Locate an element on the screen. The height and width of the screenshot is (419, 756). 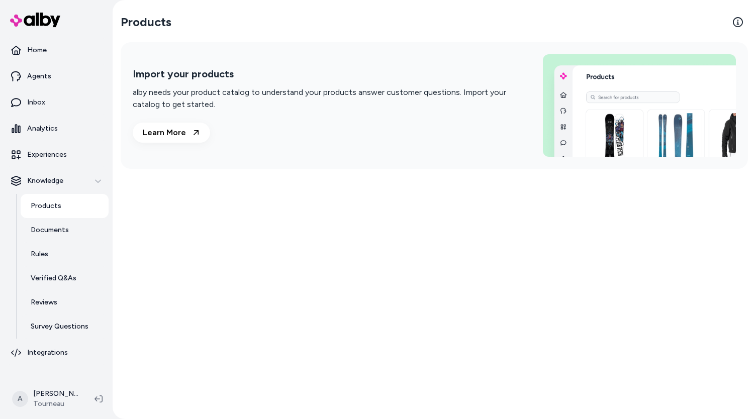
a: Rules is located at coordinates (64, 254).